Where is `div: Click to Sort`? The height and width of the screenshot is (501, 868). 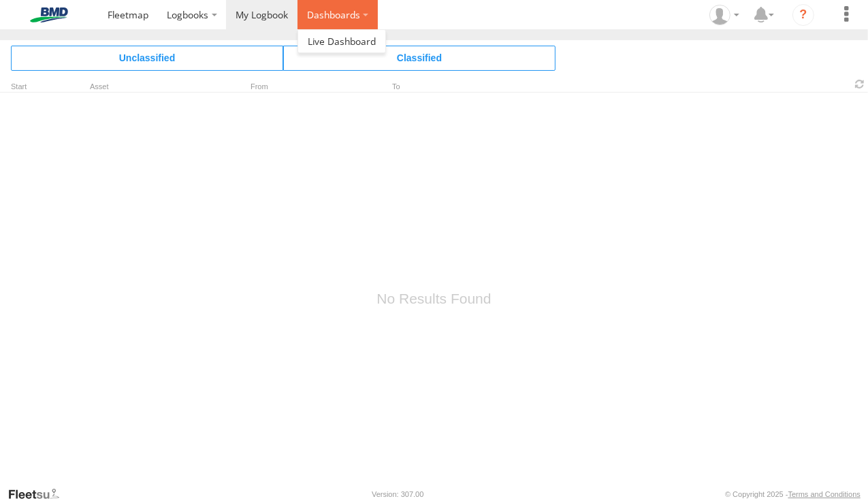 div: Click to Sort is located at coordinates (32, 87).